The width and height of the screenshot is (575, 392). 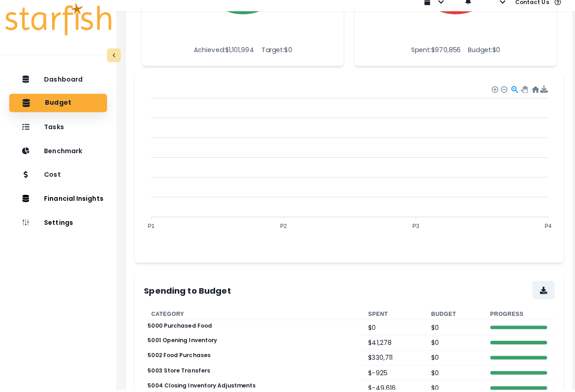 What do you see at coordinates (57, 85) in the screenshot?
I see `button: Dashboard` at bounding box center [57, 85].